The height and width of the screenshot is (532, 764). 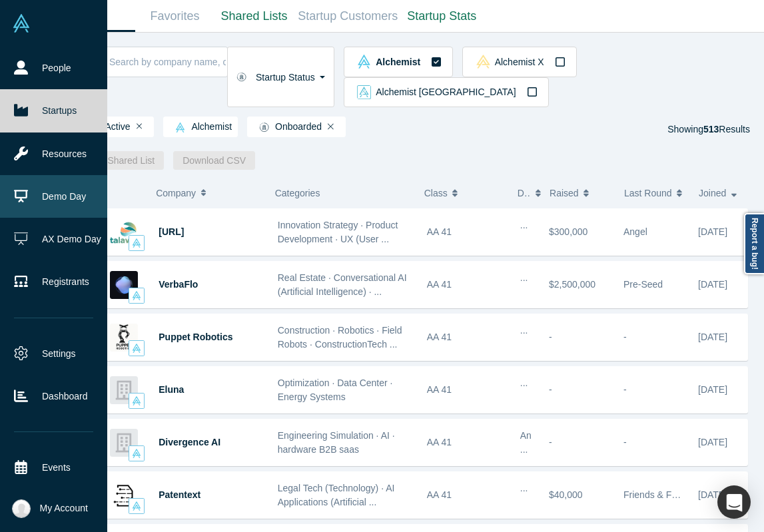 I want to click on span: Engineering Simulation · AI · hardware B2B saas, so click(x=336, y=442).